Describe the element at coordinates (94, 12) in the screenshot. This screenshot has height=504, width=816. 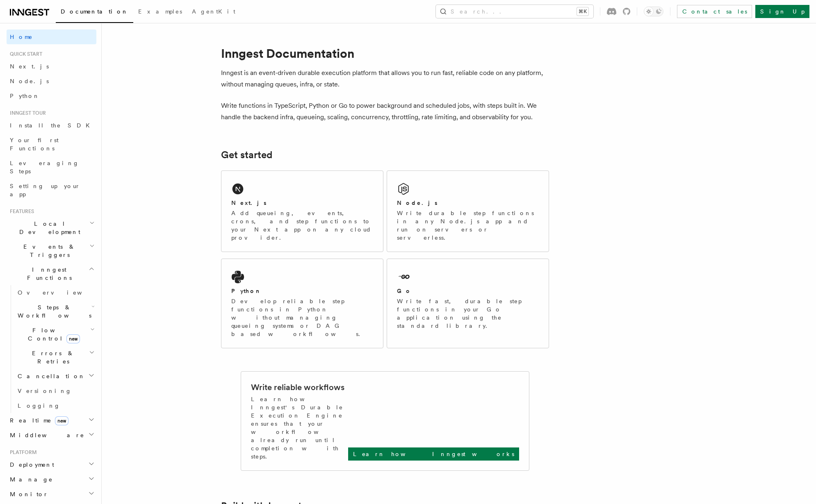
I see `span: Documentation` at that location.